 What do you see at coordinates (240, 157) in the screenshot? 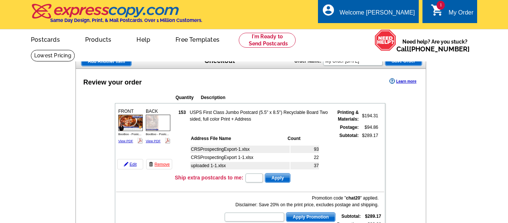
I see `td: CRSProspectingExport 1-1.xlsx` at bounding box center [240, 157].